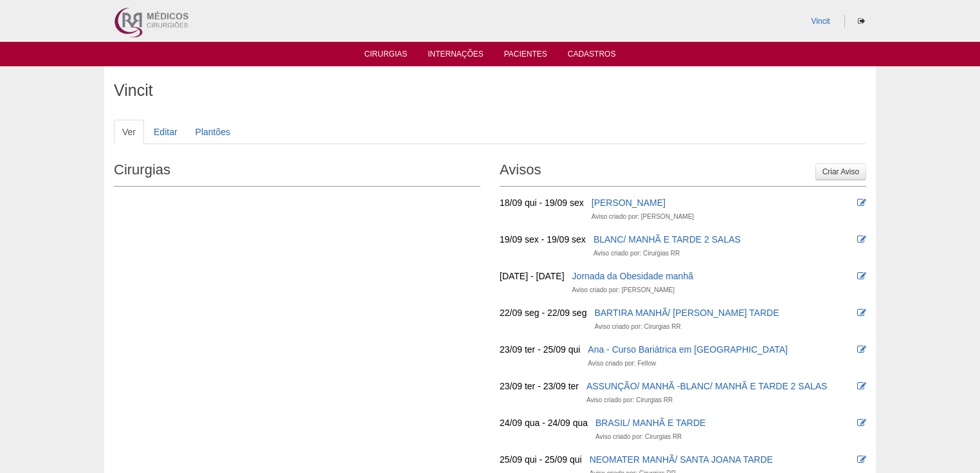  I want to click on a: Jornada da Obesidade manhã, so click(633, 276).